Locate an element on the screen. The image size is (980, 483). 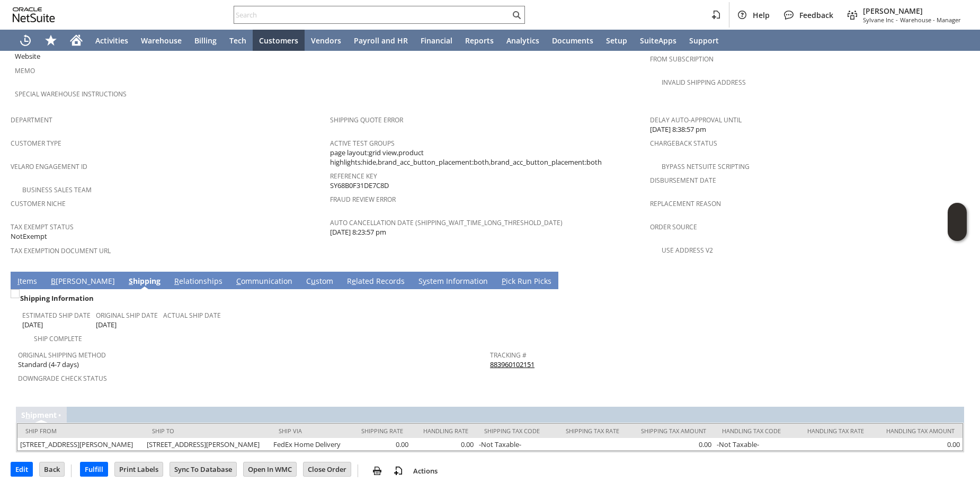
a: Invalid Shipping Address is located at coordinates (703, 82).